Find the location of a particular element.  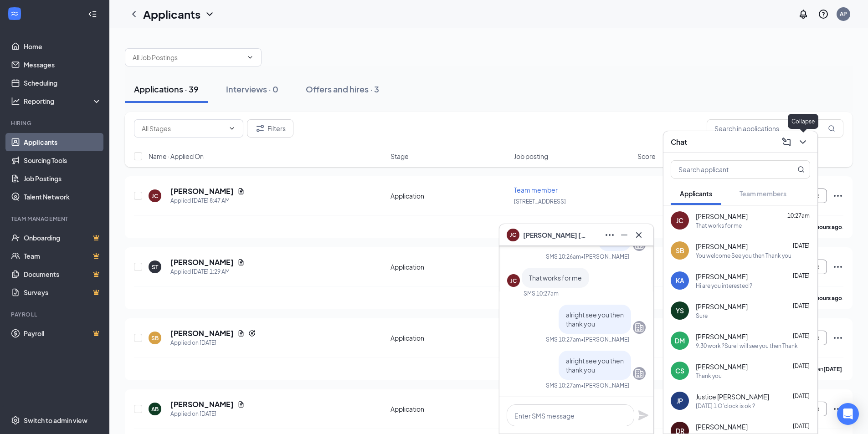

button: Minimize is located at coordinates (624, 235).